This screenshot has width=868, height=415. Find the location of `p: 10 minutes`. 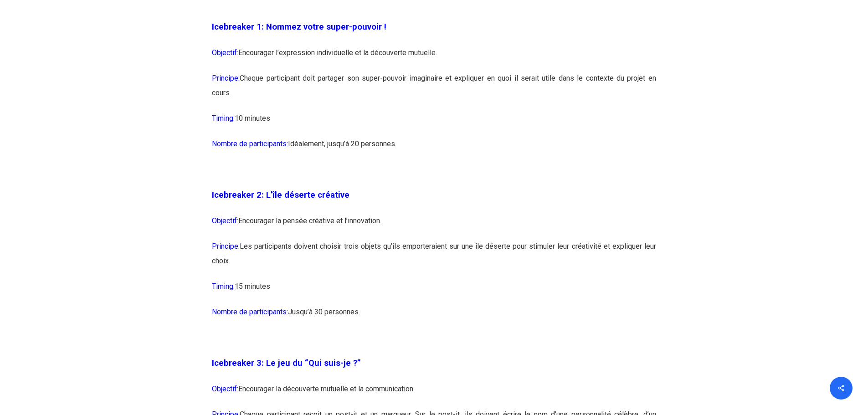

p: 10 minutes is located at coordinates (434, 124).